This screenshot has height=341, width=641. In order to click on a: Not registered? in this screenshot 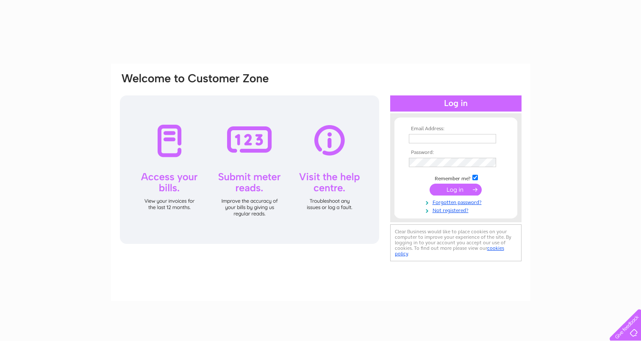, I will do `click(457, 209)`.